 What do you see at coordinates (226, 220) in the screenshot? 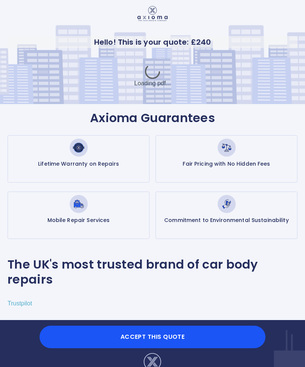
I see `p: Commitment to Environmental Sustainability` at bounding box center [226, 220].